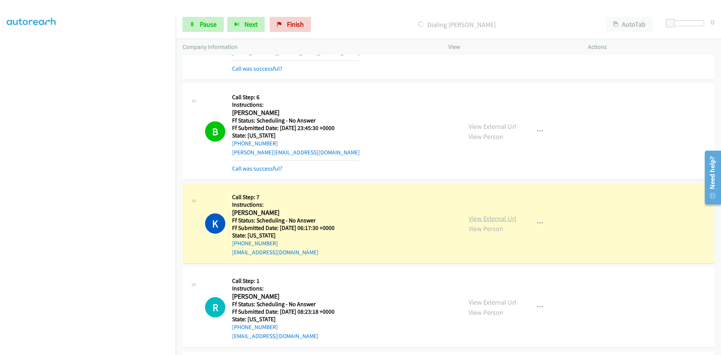  I want to click on div: Need help?, so click(13, 25).